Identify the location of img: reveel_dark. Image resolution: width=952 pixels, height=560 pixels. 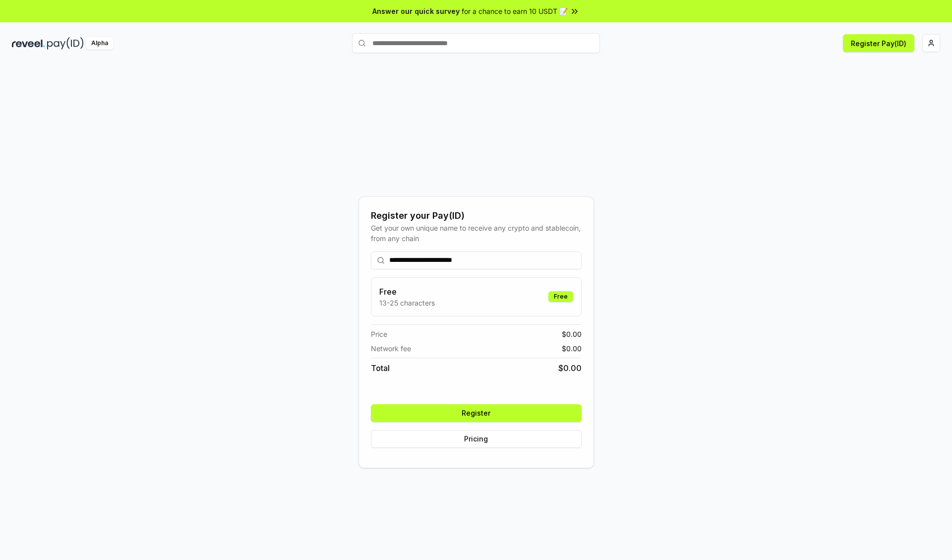
(29, 43).